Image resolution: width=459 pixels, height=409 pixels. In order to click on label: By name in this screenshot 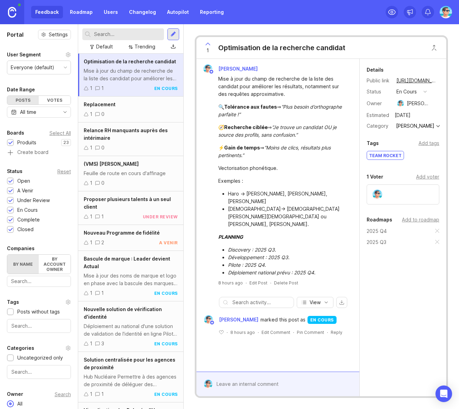, I will do `click(23, 264)`.